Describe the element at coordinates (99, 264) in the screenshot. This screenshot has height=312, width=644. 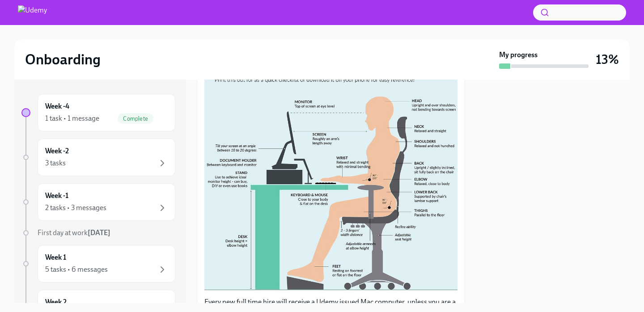
I see `a: Week 15 tasks • 6 messages` at that location.